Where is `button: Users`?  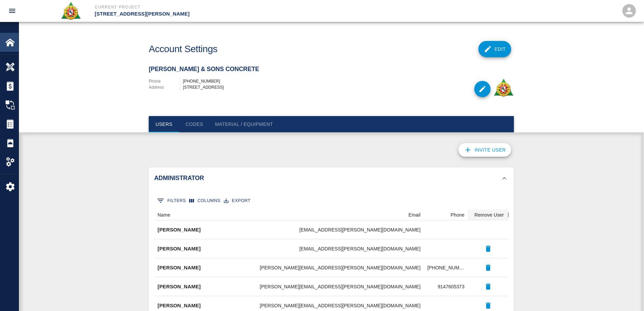 button: Users is located at coordinates (164, 124).